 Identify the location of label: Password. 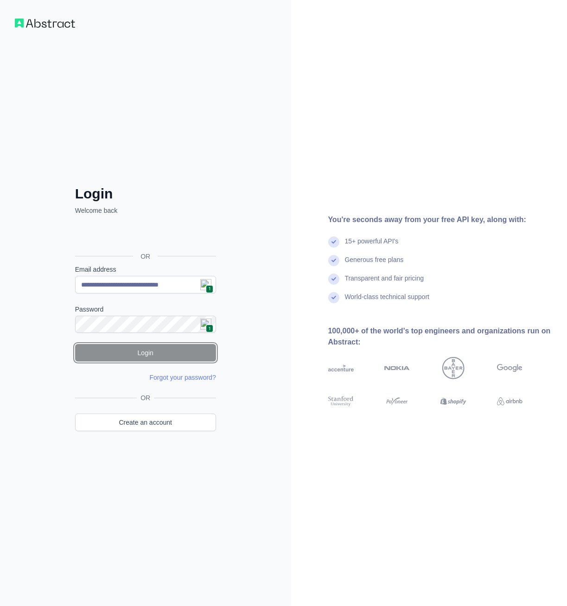
(145, 309).